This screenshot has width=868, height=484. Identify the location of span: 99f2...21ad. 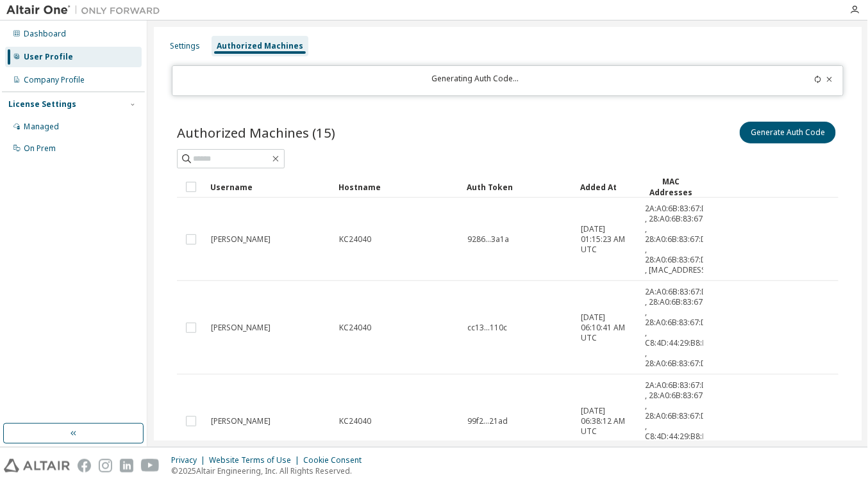
(487, 422).